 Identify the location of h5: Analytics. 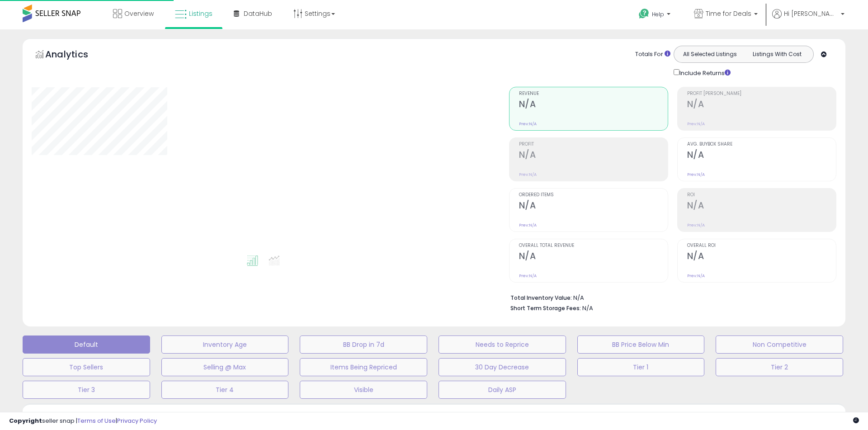
(76, 55).